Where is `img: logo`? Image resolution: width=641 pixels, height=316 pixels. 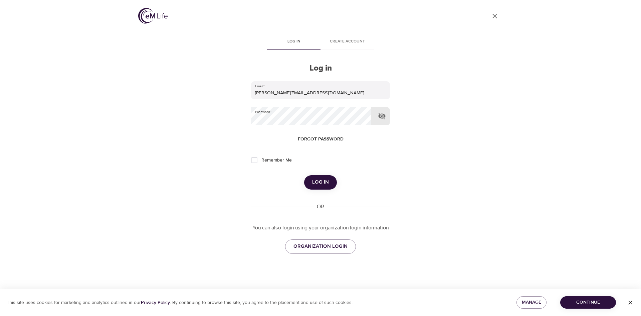 img: logo is located at coordinates (153, 16).